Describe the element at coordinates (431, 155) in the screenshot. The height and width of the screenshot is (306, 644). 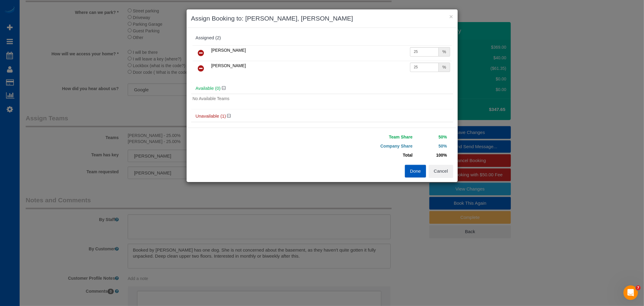
I see `td: 100%` at that location.